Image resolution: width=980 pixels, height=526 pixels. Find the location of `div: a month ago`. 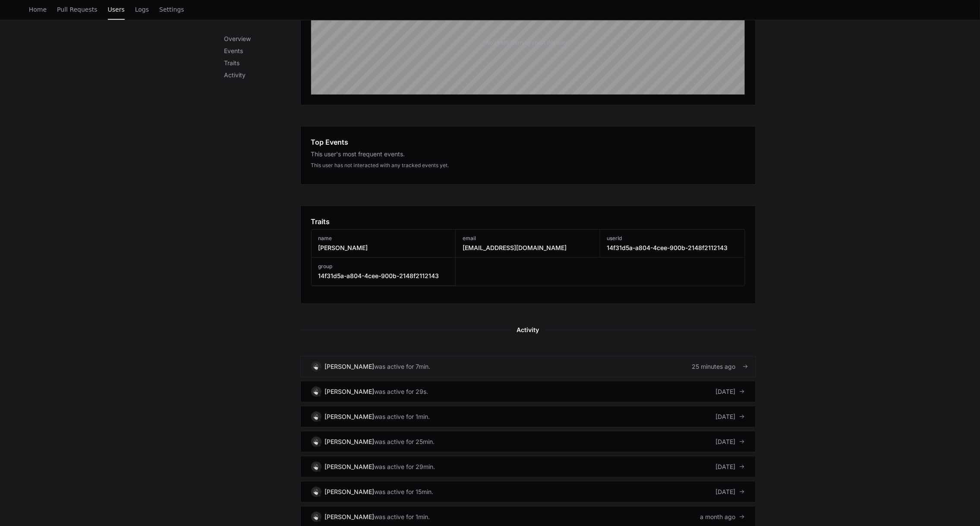

div: a month ago is located at coordinates (723, 516).